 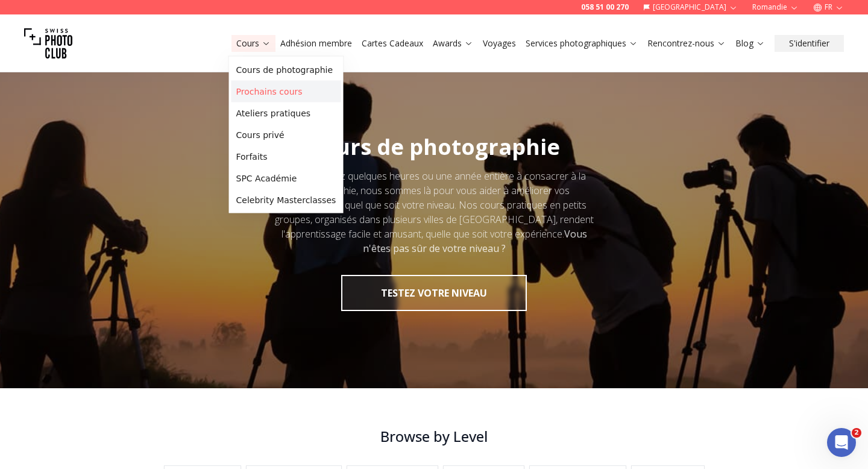 What do you see at coordinates (857, 433) in the screenshot?
I see `span: 2` at bounding box center [857, 433].